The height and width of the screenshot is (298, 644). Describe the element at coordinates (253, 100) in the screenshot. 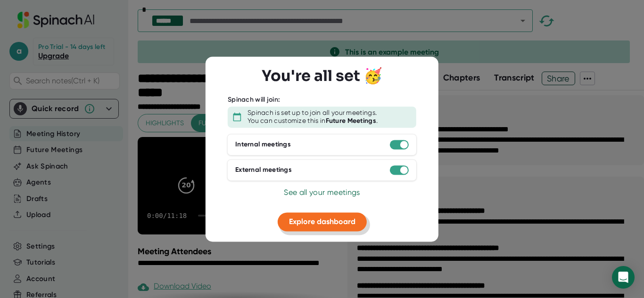

I see `div: Spinach will join:` at that location.